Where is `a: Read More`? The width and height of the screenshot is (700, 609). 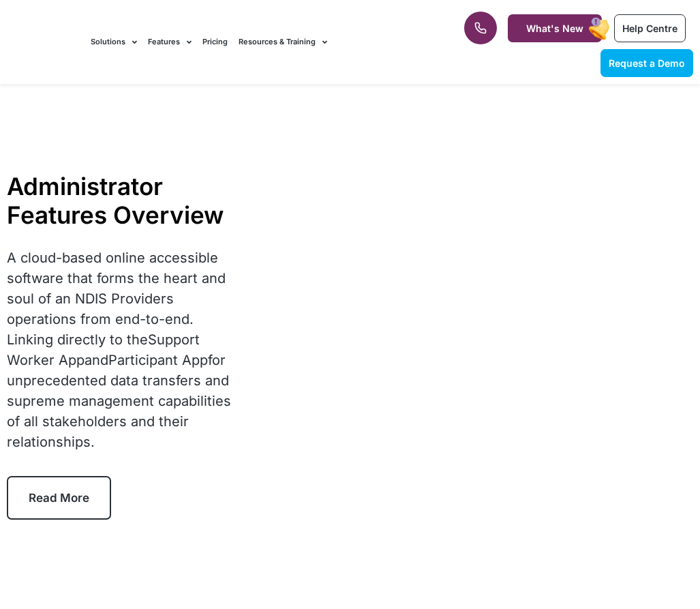 a: Read More is located at coordinates (59, 498).